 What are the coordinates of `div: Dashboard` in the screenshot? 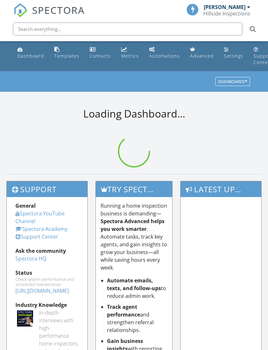 It's located at (31, 56).